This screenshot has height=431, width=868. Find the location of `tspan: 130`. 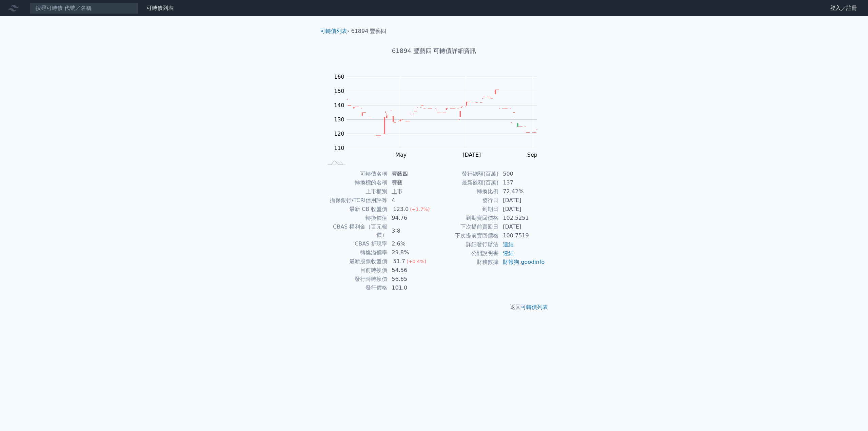

tspan: 130 is located at coordinates (339, 119).